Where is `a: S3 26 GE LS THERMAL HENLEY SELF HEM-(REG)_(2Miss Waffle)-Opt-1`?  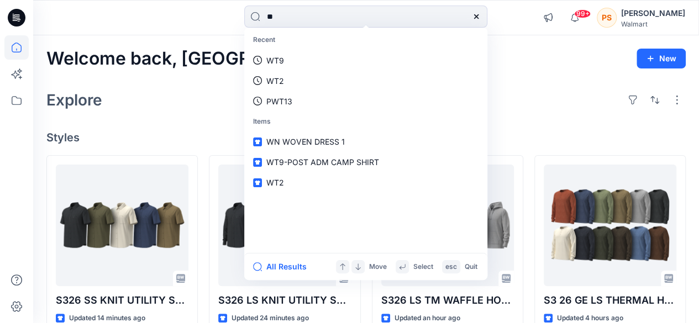
a: S3 26 GE LS THERMAL HENLEY SELF HEM-(REG)_(2Miss Waffle)-Opt-1 is located at coordinates (610, 225).